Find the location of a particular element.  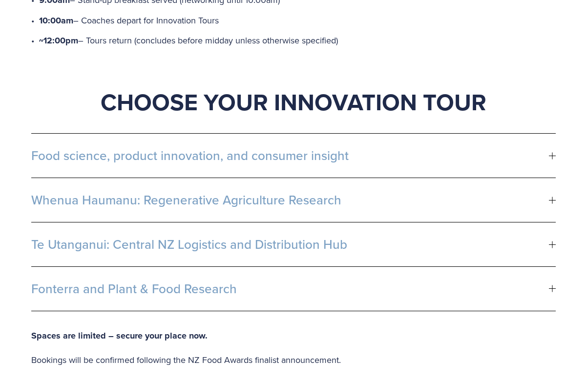

strong: ~12:00pm is located at coordinates (59, 41).